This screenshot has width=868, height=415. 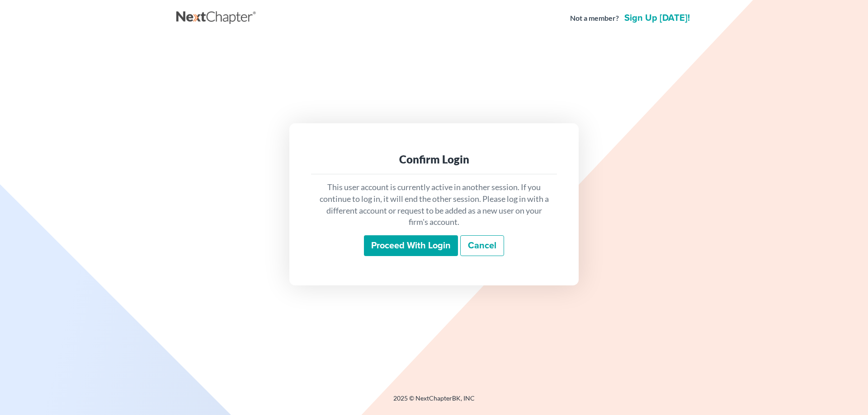 What do you see at coordinates (434, 205) in the screenshot?
I see `p: This user account is currently active in another session. If you continue to log in, it will end ...` at bounding box center [434, 205].